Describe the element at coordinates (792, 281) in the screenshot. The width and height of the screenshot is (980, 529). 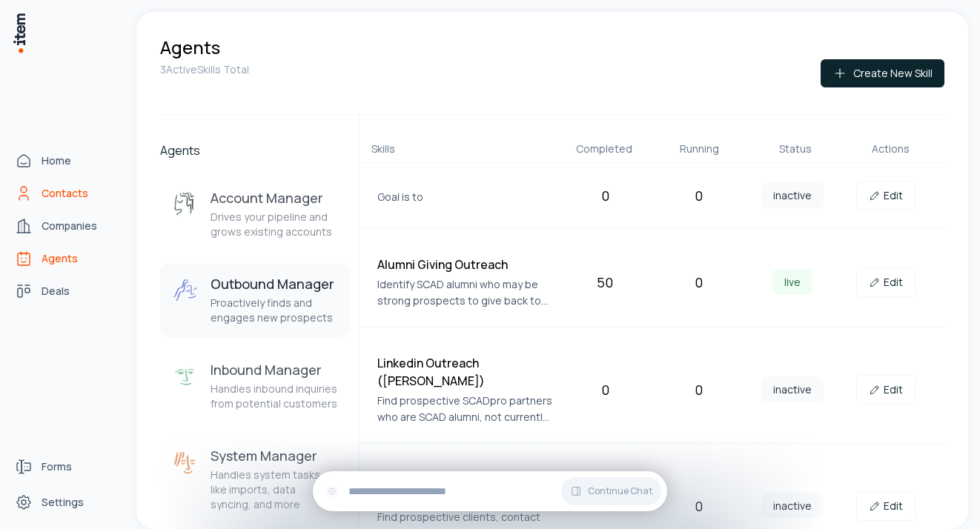
I see `span: live` at that location.